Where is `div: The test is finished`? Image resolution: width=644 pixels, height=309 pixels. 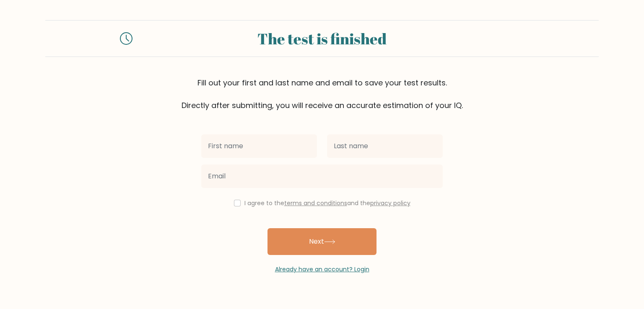
div: The test is finished is located at coordinates (322, 39).